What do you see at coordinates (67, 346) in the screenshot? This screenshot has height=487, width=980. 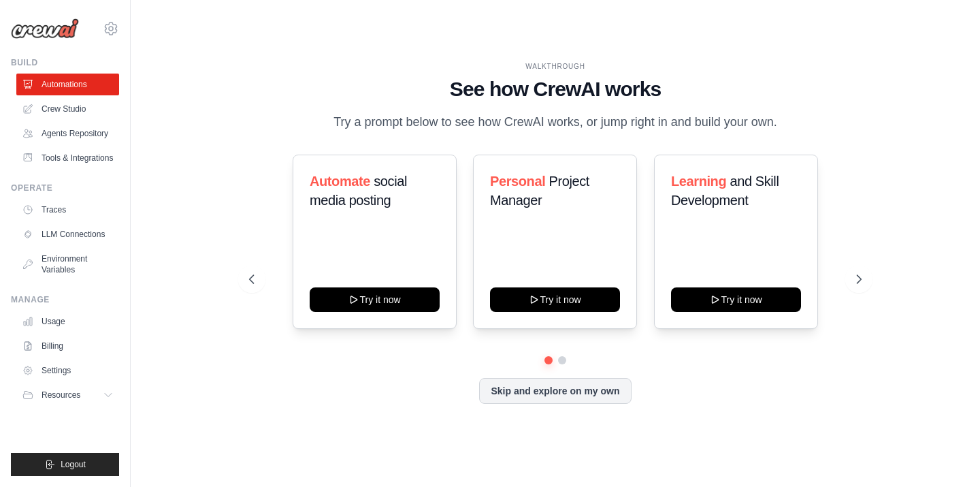 I see `a: Billing` at bounding box center [67, 346].